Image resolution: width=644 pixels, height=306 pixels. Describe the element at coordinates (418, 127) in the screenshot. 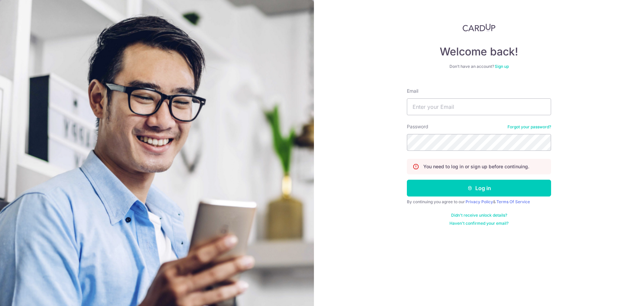

I see `label: Password` at that location.